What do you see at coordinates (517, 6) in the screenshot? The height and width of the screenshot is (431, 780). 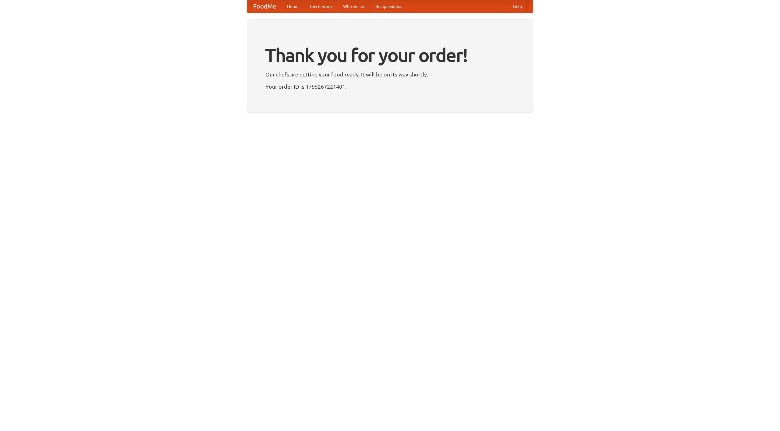 I see `a: Help` at bounding box center [517, 6].